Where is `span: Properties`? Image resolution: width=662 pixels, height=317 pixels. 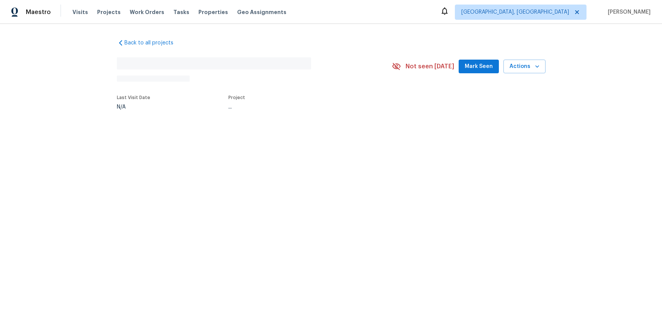
span: Properties is located at coordinates (213, 12).